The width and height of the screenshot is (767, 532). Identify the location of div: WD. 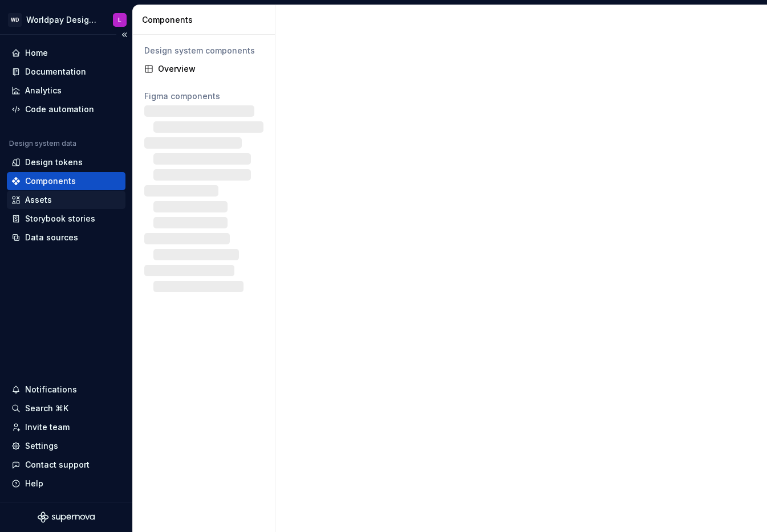
(15, 20).